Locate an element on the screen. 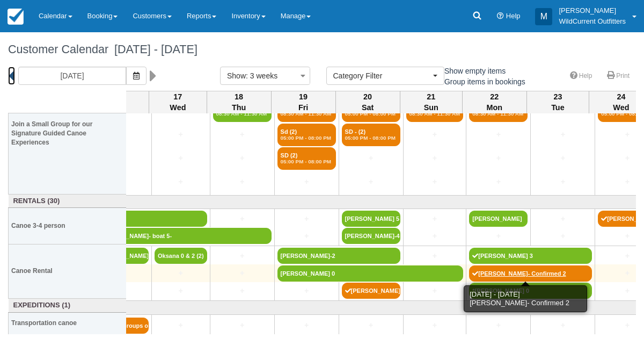 Image resolution: width=644 pixels, height=338 pixels. a: Oksana 0 & 2 (2) is located at coordinates (181, 255).